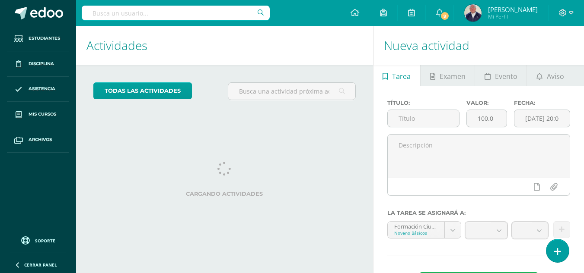 The image size is (584, 273). What do you see at coordinates (38, 64) in the screenshot?
I see `a: Disciplina` at bounding box center [38, 64].